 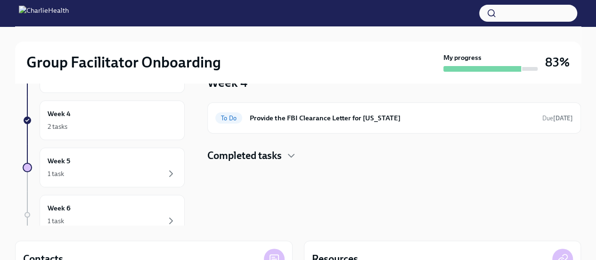 What do you see at coordinates (59, 208) in the screenshot?
I see `h6: Week 6` at bounding box center [59, 208].